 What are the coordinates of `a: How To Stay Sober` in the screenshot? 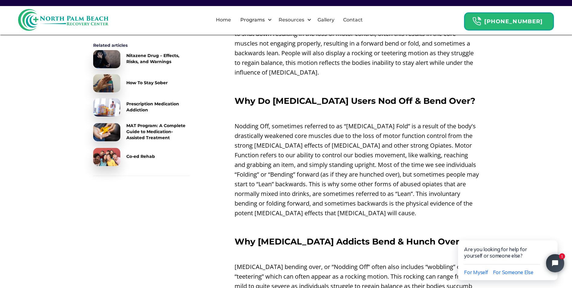 It's located at (141, 83).